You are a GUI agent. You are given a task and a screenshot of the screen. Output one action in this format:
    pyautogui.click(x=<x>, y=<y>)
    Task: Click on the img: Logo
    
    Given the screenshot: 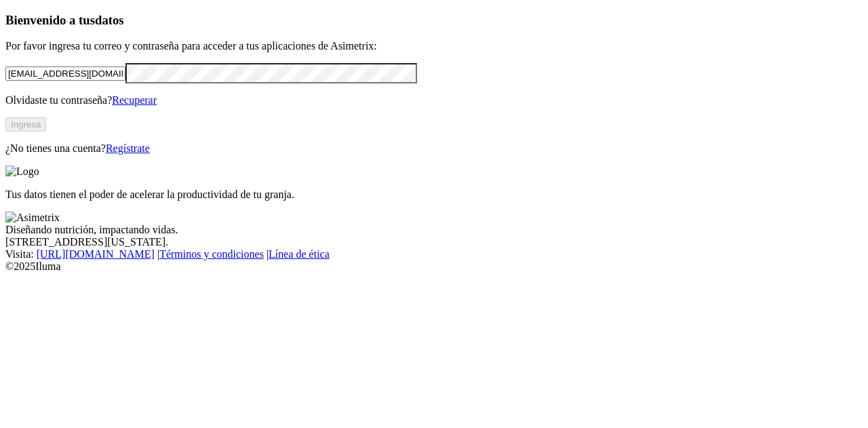 What is the action you would take?
    pyautogui.click(x=22, y=171)
    